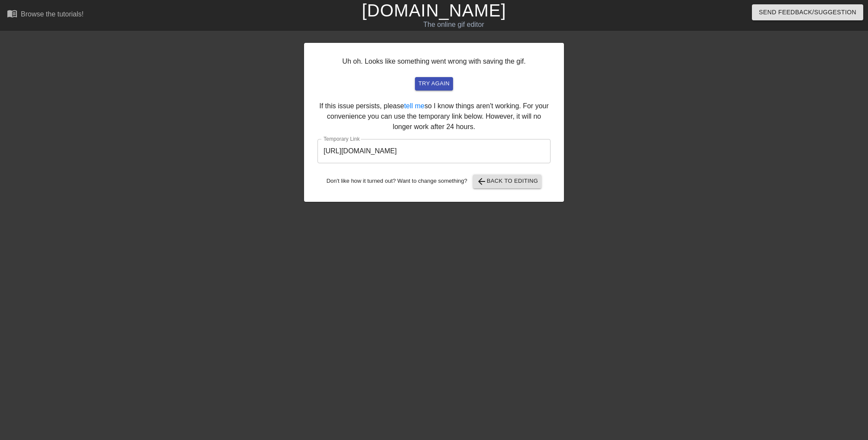  I want to click on span: menu_book, so click(12, 14).